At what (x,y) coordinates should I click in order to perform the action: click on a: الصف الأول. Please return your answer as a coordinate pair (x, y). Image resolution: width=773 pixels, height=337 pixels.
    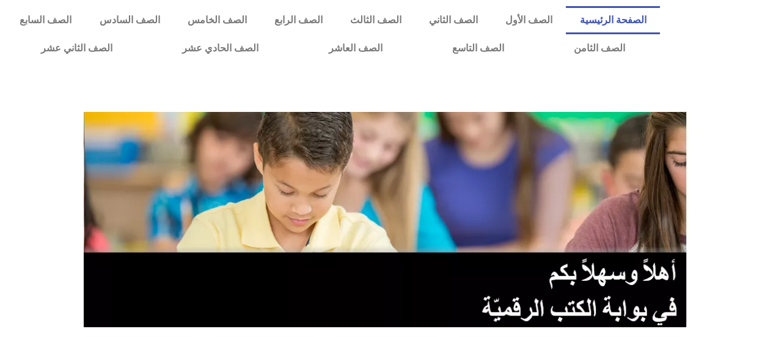
    Looking at the image, I should click on (529, 20).